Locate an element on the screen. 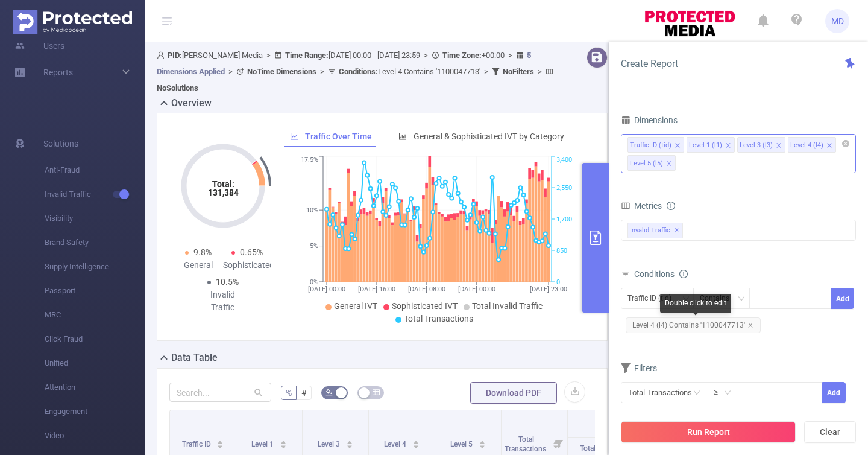 This screenshot has width=868, height=455. span: MRC is located at coordinates (94, 315).